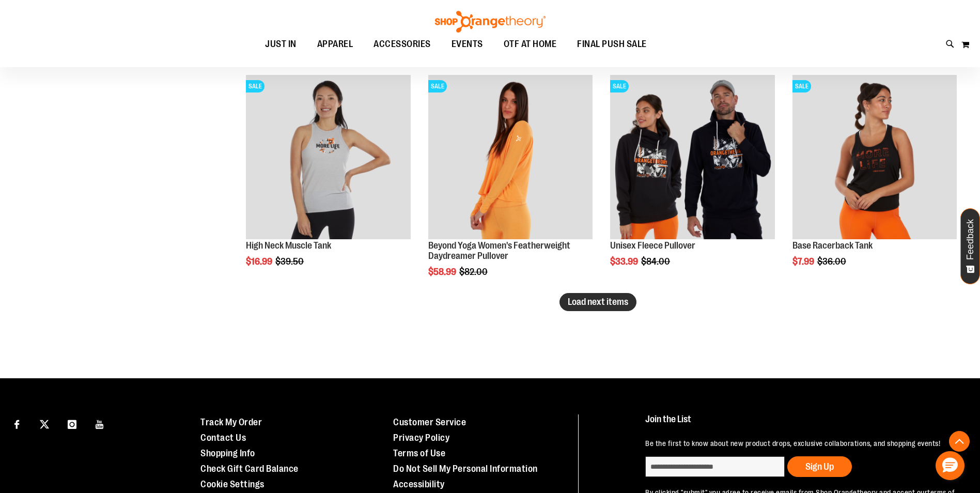  What do you see at coordinates (692, 157) in the screenshot?
I see `img: Product image for Unisex Fleece Pullover` at bounding box center [692, 157].